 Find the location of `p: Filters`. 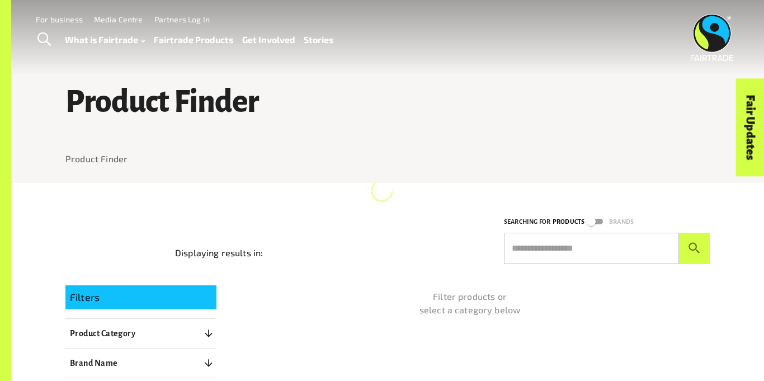

p: Filters is located at coordinates (141, 297).